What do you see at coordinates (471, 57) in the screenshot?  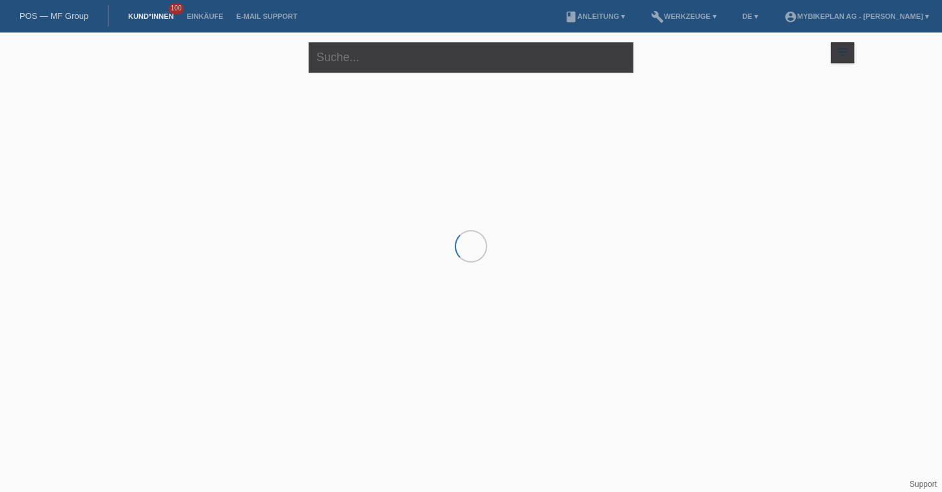 I see `input: Suche...` at bounding box center [471, 57].